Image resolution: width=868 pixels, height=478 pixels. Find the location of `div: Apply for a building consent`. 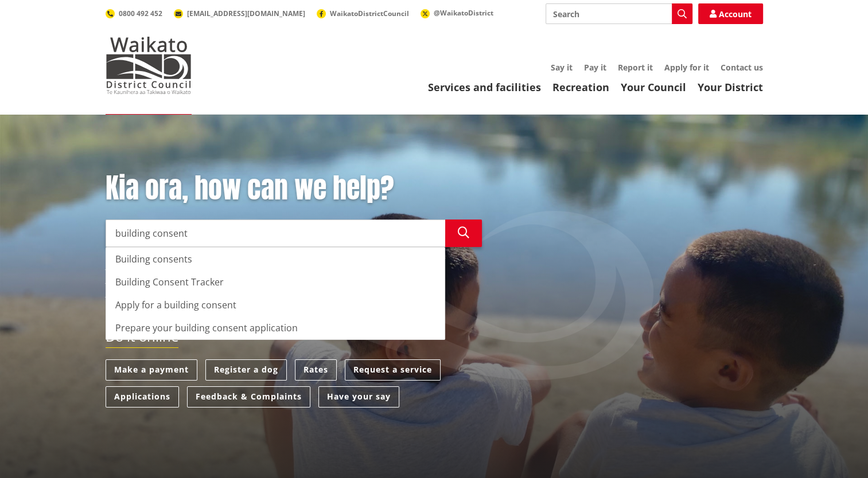

div: Apply for a building consent is located at coordinates (275, 305).